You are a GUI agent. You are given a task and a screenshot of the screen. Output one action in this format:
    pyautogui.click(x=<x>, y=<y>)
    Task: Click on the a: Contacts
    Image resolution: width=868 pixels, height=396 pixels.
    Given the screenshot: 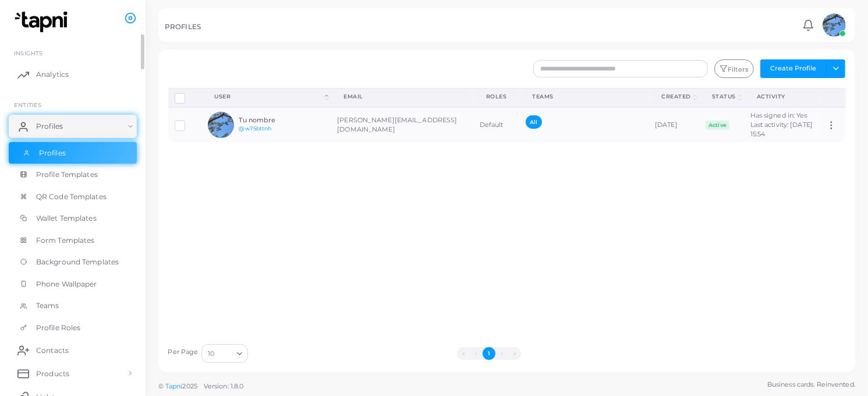 What is the action you would take?
    pyautogui.click(x=73, y=350)
    